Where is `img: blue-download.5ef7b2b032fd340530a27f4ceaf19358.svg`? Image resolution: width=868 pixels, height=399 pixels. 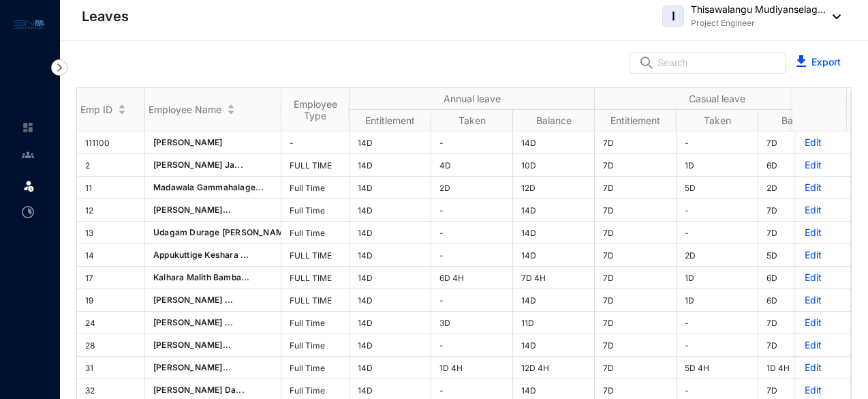 img: blue-download.5ef7b2b032fd340530a27f4ceaf19358.svg is located at coordinates (801, 60).